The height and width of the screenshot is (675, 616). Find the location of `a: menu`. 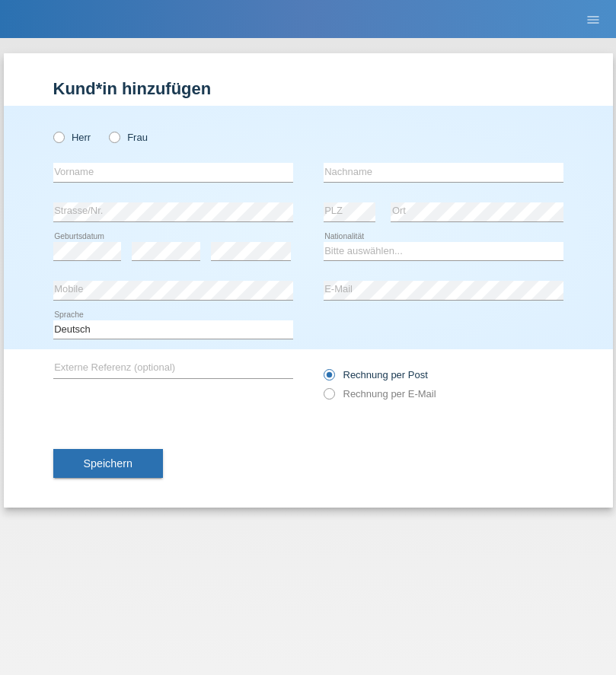

a: menu is located at coordinates (593, 19).